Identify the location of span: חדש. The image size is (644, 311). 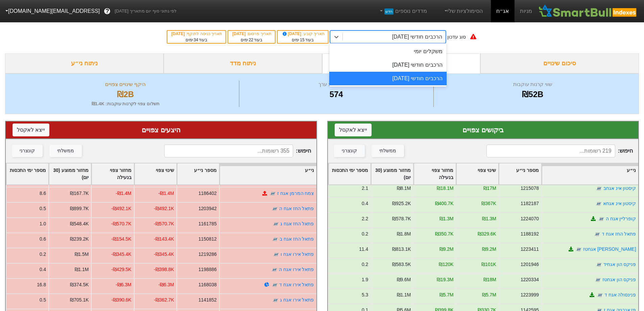
(389, 12).